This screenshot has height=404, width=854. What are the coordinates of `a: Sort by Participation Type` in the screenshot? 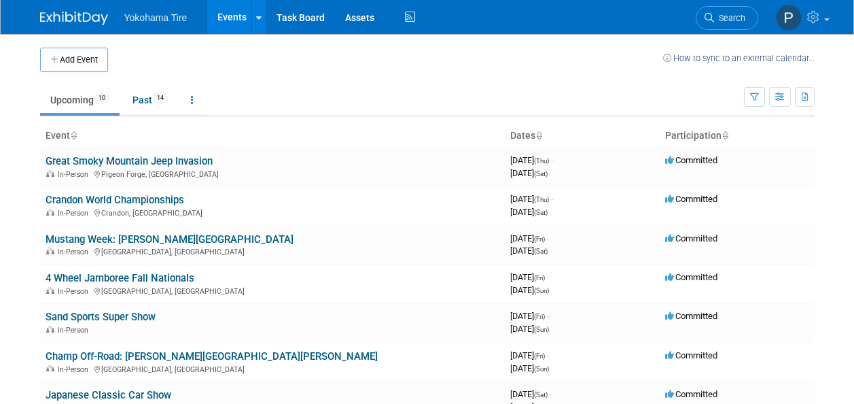 It's located at (725, 135).